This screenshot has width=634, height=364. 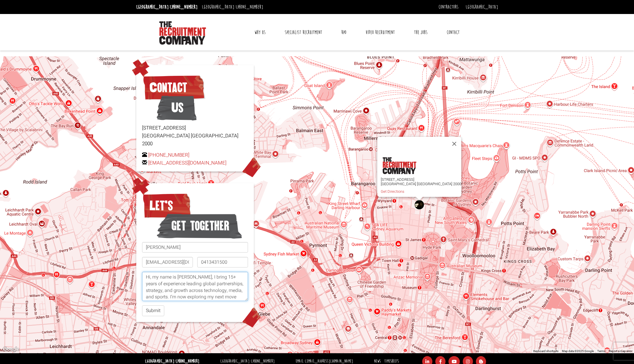 What do you see at coordinates (199, 226) in the screenshot?
I see `span: get together` at bounding box center [199, 226].